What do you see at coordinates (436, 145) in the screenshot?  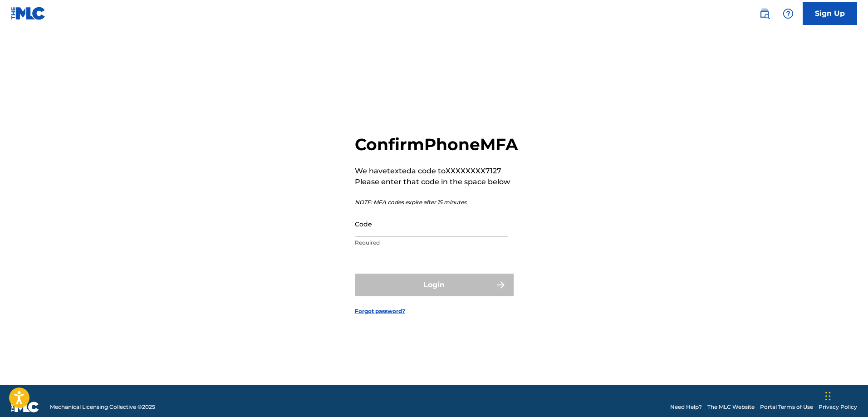 I see `h2: Confirm Phone MFA` at bounding box center [436, 145].